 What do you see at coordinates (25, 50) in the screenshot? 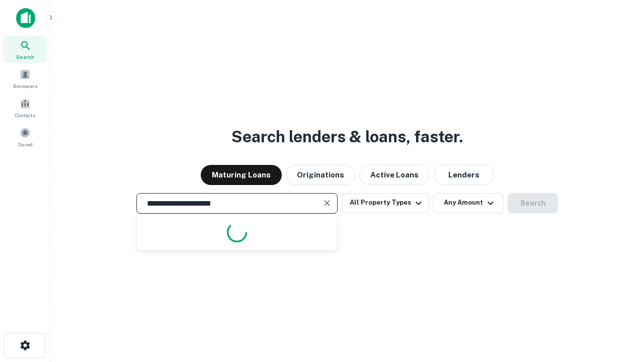
I see `a: Search` at bounding box center [25, 50].